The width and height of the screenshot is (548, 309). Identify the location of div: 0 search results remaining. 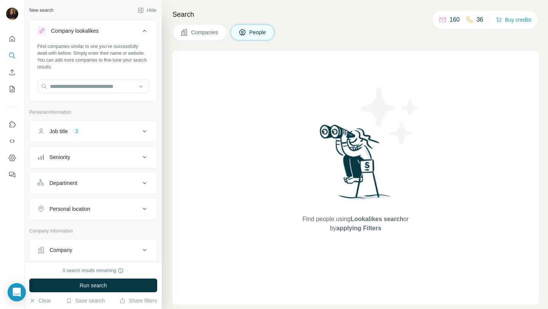
(93, 270).